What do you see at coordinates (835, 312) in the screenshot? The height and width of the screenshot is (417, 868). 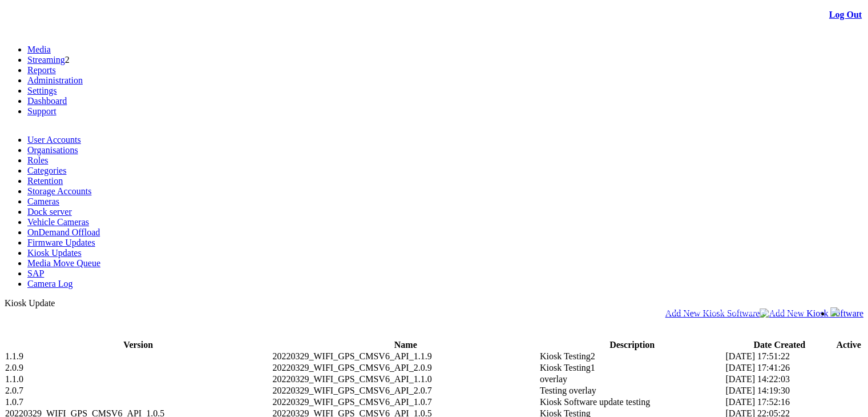 I see `img: bell24.png` at bounding box center [835, 312].